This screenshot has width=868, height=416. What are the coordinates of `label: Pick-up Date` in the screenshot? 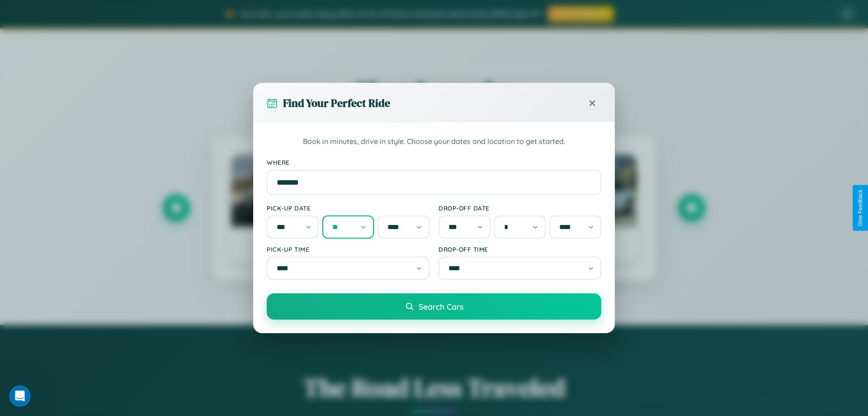 It's located at (348, 208).